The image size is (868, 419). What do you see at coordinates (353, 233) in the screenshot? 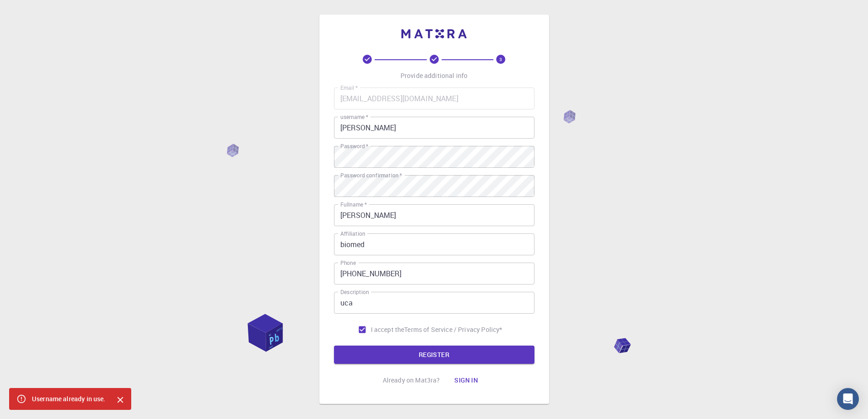
I see `label: Affiliation` at bounding box center [353, 233].